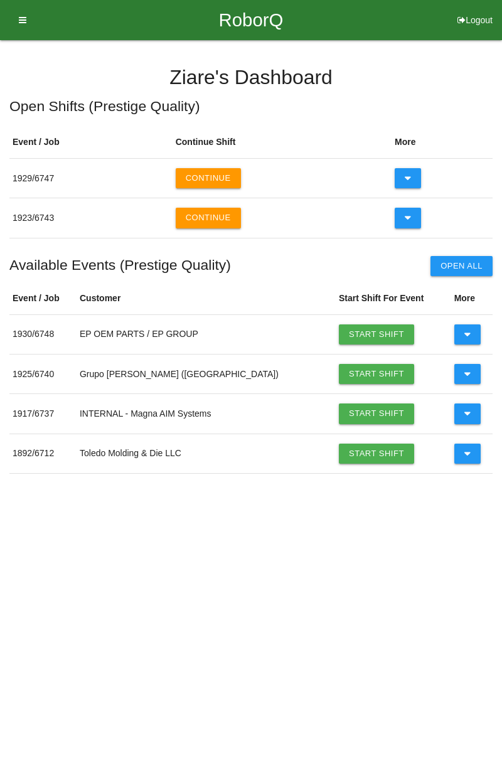  I want to click on td: 1917 / 6737, so click(43, 413).